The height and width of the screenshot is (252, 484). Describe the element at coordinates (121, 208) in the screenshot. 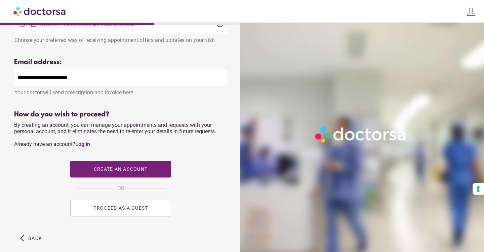

I see `button: PROCEED AS A GUEST` at that location.